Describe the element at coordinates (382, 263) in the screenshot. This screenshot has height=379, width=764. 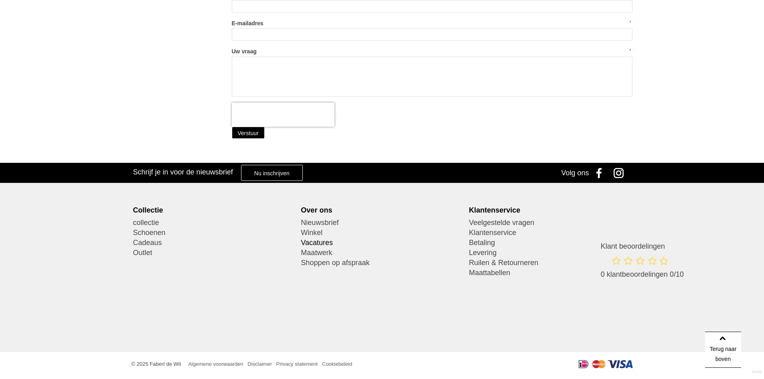
I see `a: Shoppen op afspraak` at that location.